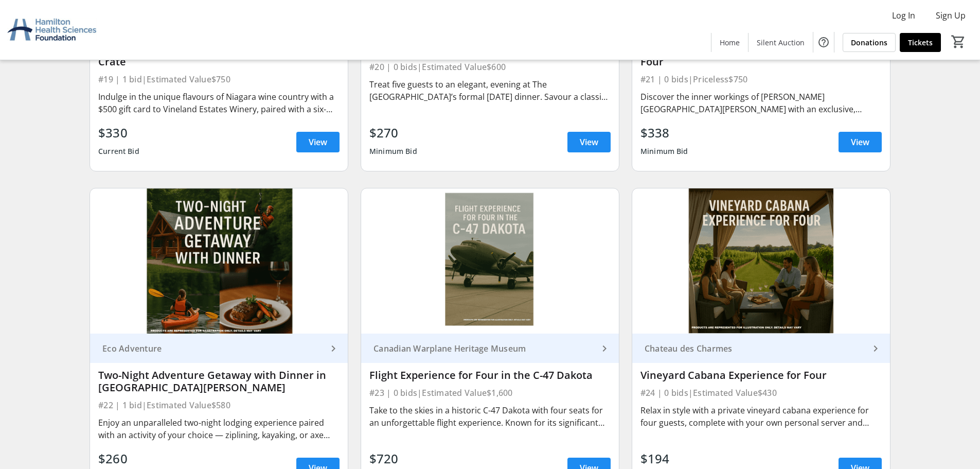 The image size is (980, 469). What do you see at coordinates (119, 133) in the screenshot?
I see `div: $330` at bounding box center [119, 133].